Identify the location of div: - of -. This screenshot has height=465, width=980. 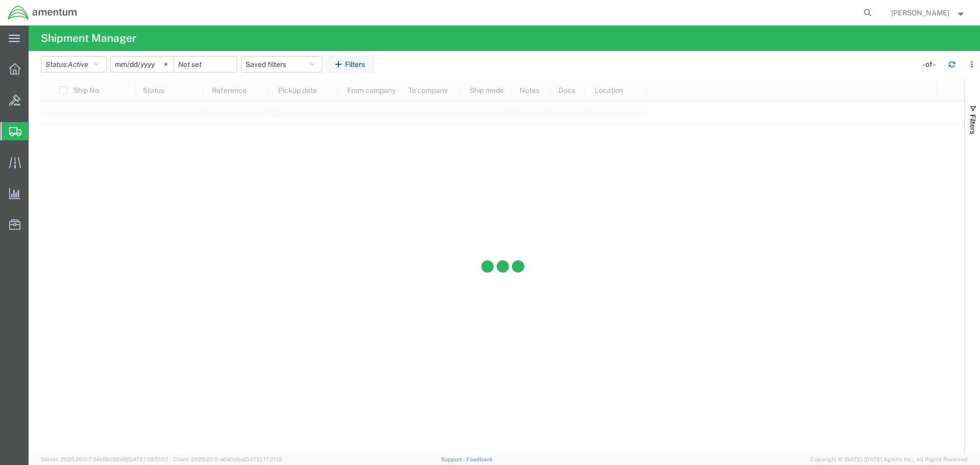
(931, 65).